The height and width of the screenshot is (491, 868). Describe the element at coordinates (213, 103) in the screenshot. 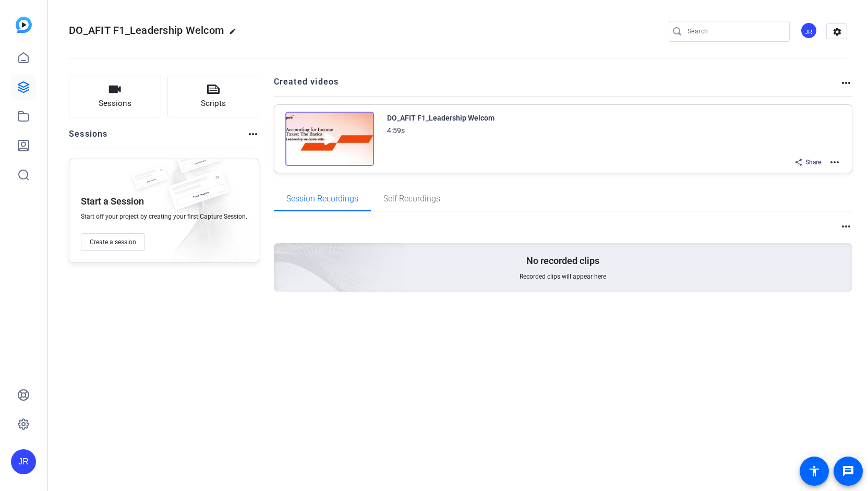

I see `span: Scripts` at that location.